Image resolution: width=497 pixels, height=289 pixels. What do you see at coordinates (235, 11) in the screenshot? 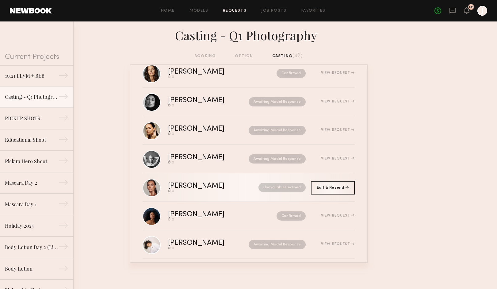
I see `a: Requests` at bounding box center [235, 11].